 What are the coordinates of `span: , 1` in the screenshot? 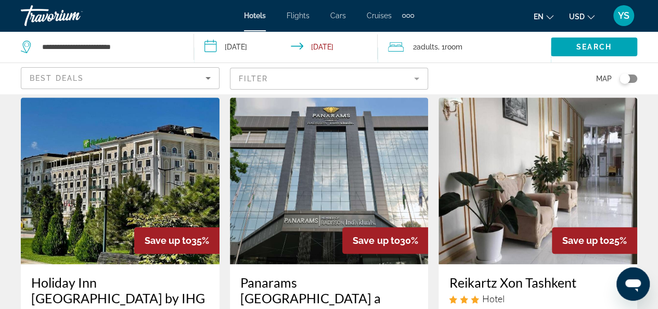 It's located at (450, 47).